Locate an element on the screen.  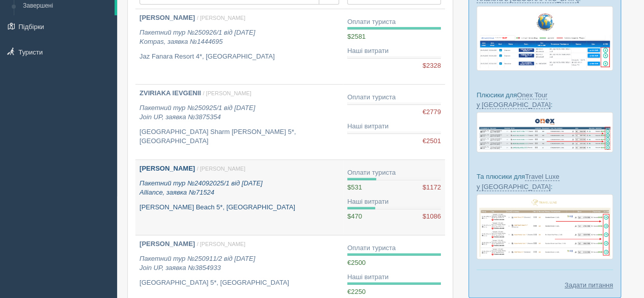
span: €2501 is located at coordinates (432, 141).